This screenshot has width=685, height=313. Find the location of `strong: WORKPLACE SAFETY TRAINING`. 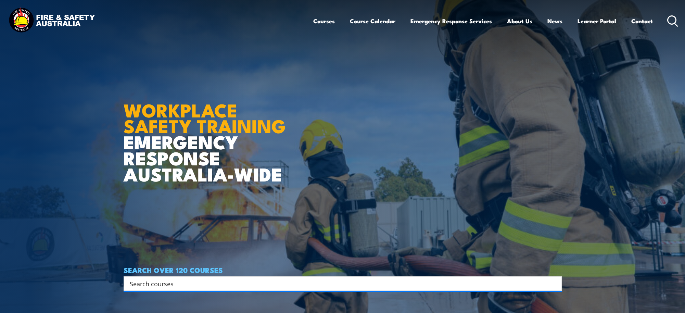

strong: WORKPLACE SAFETY TRAINING is located at coordinates (205, 117).